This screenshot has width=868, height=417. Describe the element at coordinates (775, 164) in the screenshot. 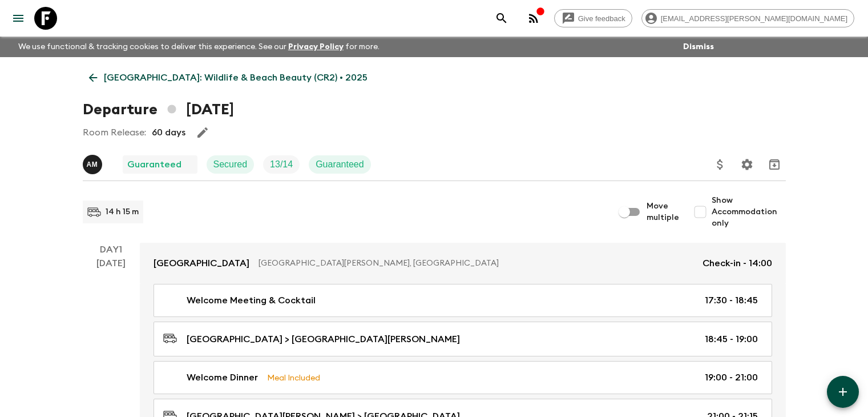

I see `button: Archive (Completed, Cancelled or Unsynced Departures only)` at that location.